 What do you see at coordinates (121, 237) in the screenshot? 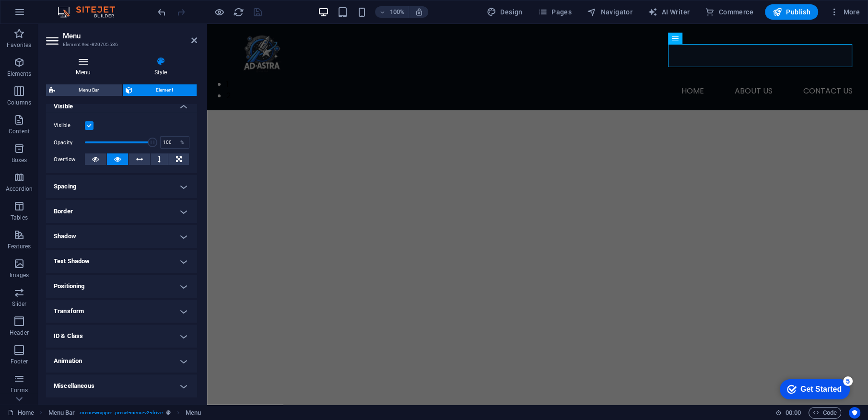
I see `h4: Shadow` at bounding box center [121, 237].